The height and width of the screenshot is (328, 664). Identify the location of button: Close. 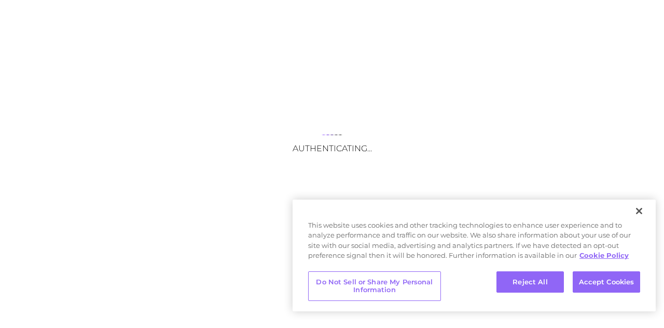
(639, 211).